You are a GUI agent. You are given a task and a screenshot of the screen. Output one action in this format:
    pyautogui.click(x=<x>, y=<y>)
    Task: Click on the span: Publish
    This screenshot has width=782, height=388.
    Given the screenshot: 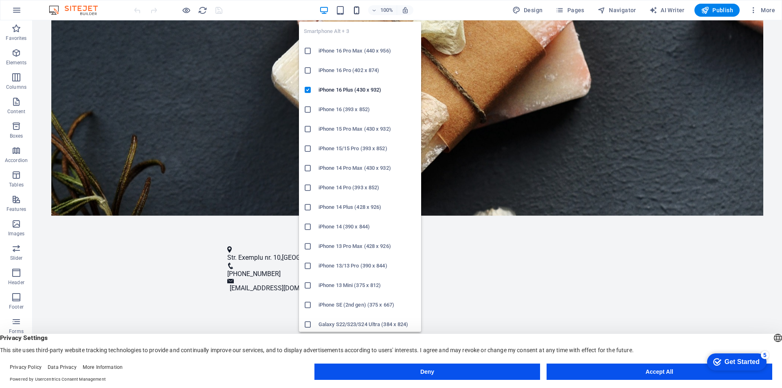 What is the action you would take?
    pyautogui.click(x=717, y=10)
    